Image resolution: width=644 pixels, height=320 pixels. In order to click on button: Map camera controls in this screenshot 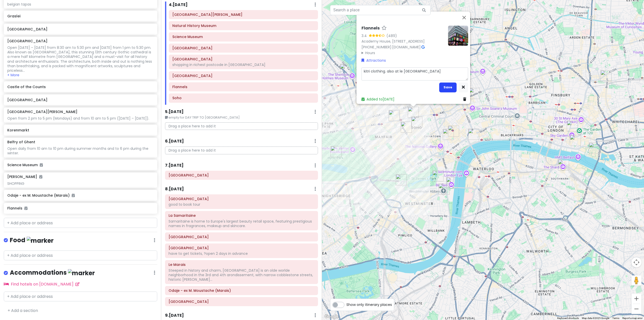, I will do `click(636, 262)`.